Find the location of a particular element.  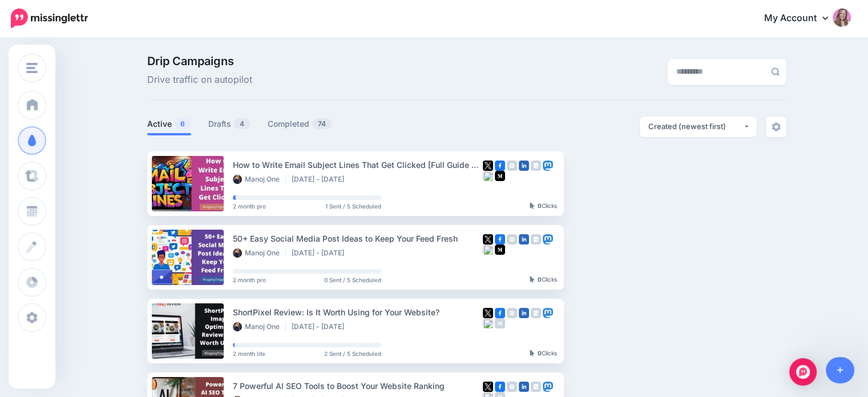

span: 6 is located at coordinates (182, 124).